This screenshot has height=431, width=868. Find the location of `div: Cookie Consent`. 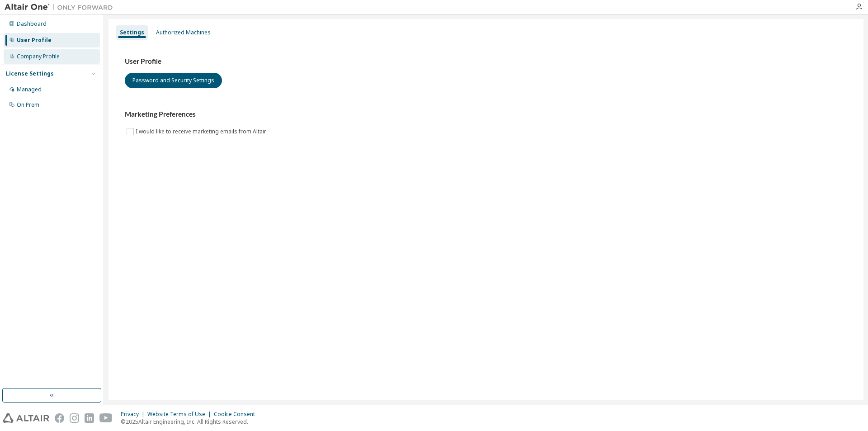

div: Cookie Consent is located at coordinates (237, 414).